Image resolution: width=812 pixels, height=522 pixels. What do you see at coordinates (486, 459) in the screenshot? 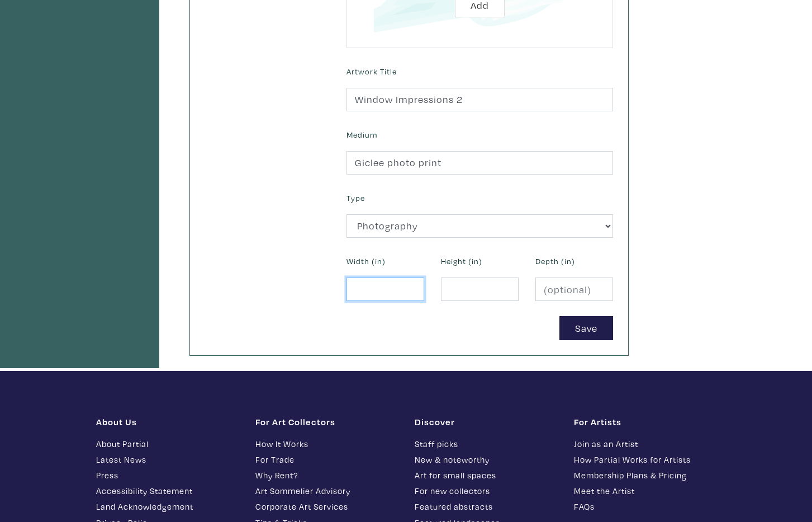
I see `a: New & noteworthy` at bounding box center [486, 459].